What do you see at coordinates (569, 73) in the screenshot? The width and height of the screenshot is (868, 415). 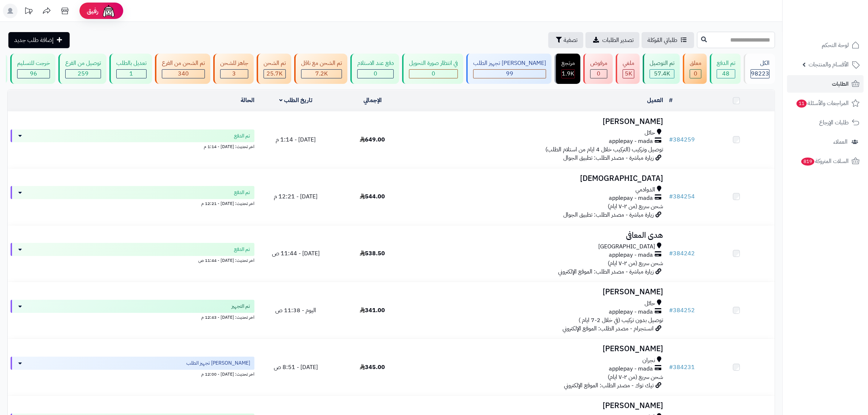 I see `span: 1.9K` at bounding box center [569, 73].